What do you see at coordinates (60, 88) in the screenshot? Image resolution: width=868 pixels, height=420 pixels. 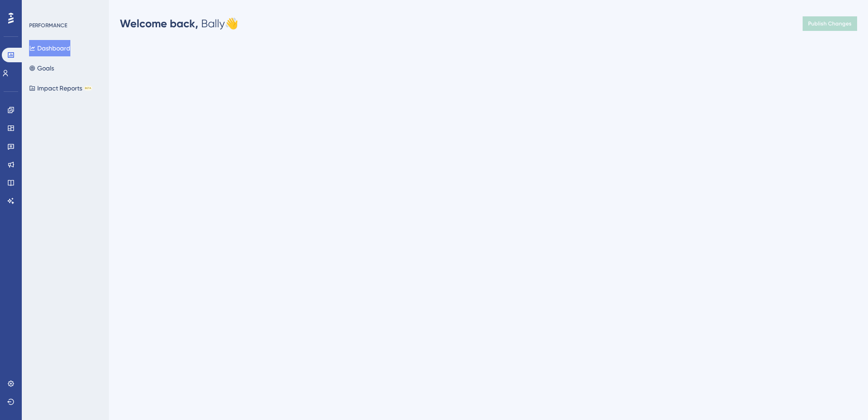 I see `button: Impact ReportsBETA` at bounding box center [60, 88].